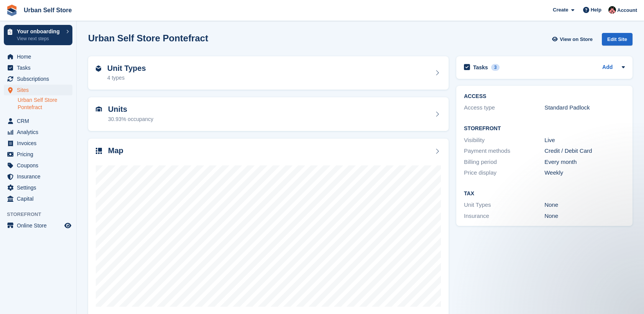 This screenshot has width=644, height=314. Describe the element at coordinates (40, 177) in the screenshot. I see `span: Insurance` at that location.